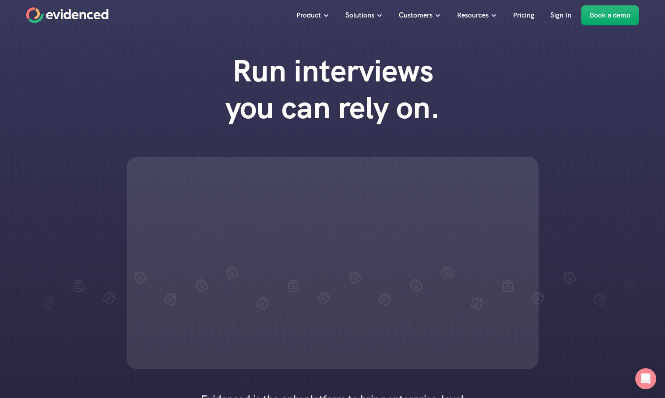 The image size is (665, 398). Describe the element at coordinates (524, 15) in the screenshot. I see `p: Pricing` at that location.